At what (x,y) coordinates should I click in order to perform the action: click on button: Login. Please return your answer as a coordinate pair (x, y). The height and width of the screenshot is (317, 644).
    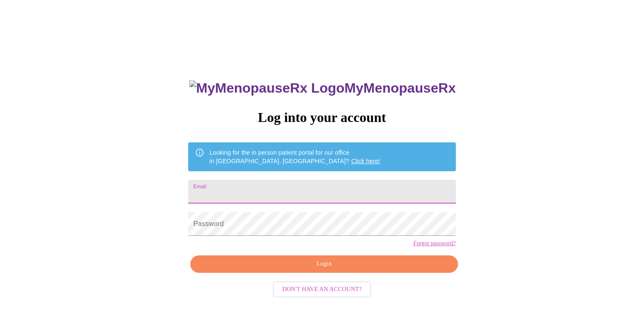
    Looking at the image, I should click on (324, 264).